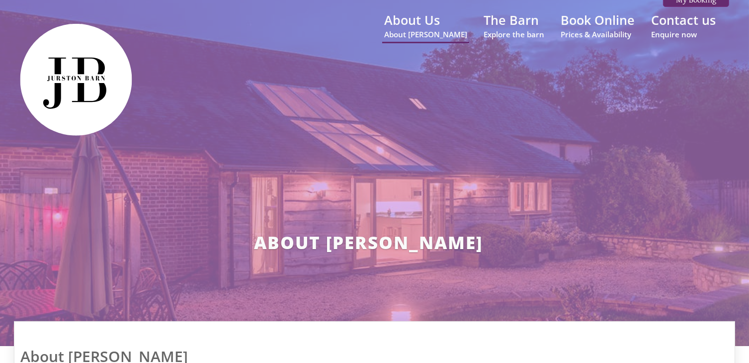 The height and width of the screenshot is (363, 749). Describe the element at coordinates (684, 25) in the screenshot. I see `a: Contact usEnquire now` at that location.